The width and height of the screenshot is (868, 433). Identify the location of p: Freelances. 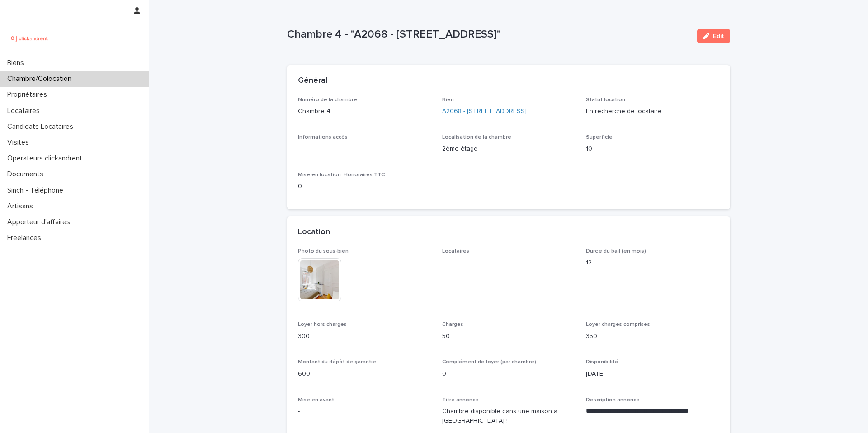
(26, 238).